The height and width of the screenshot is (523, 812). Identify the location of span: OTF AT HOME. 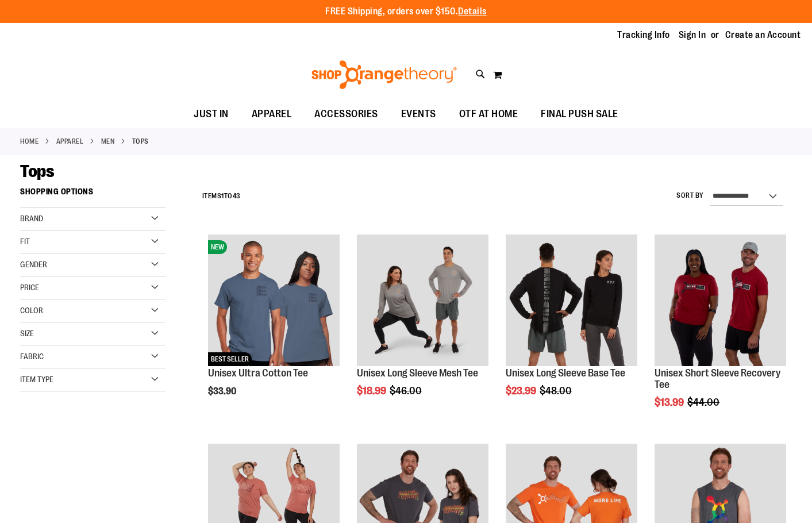
(489, 114).